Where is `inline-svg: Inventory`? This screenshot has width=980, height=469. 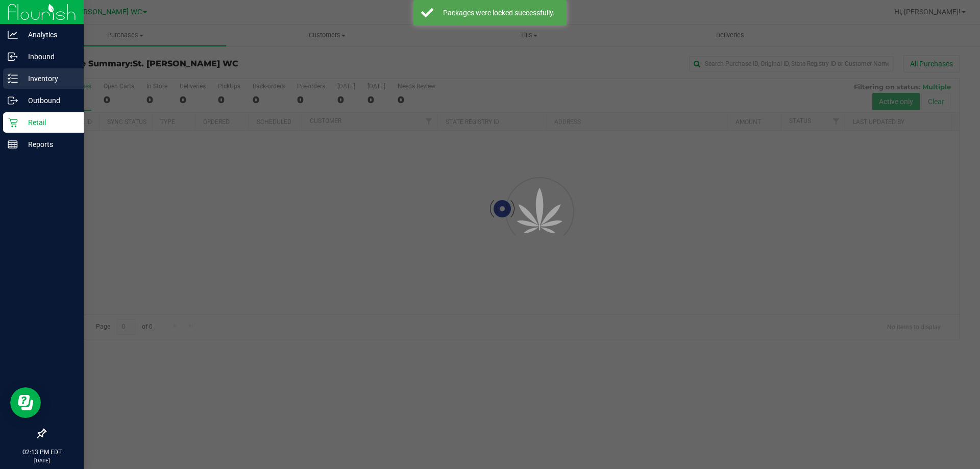
inline-svg: Inventory is located at coordinates (13, 79).